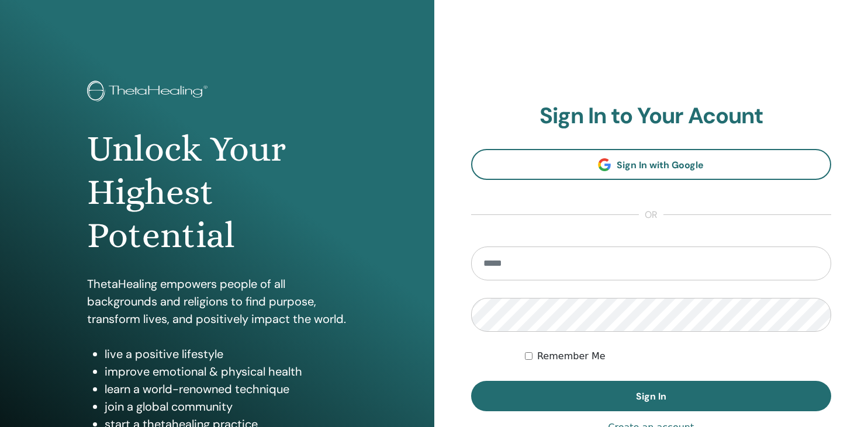 This screenshot has height=427, width=868. What do you see at coordinates (571, 357) in the screenshot?
I see `label: Remember Me` at bounding box center [571, 357].